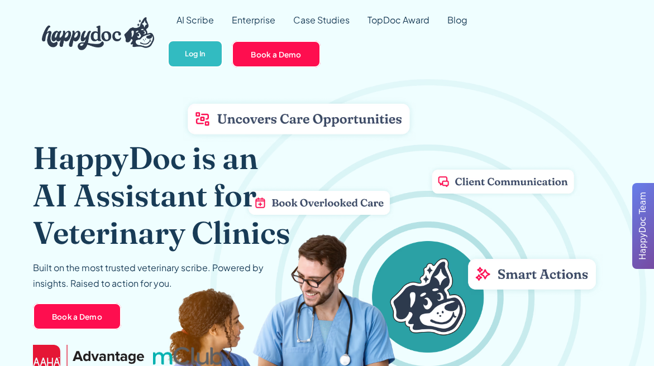 Image resolution: width=654 pixels, height=366 pixels. Describe the element at coordinates (98, 34) in the screenshot. I see `img: HappyDoc Logo: A happy dog with his ear up, listening.` at that location.